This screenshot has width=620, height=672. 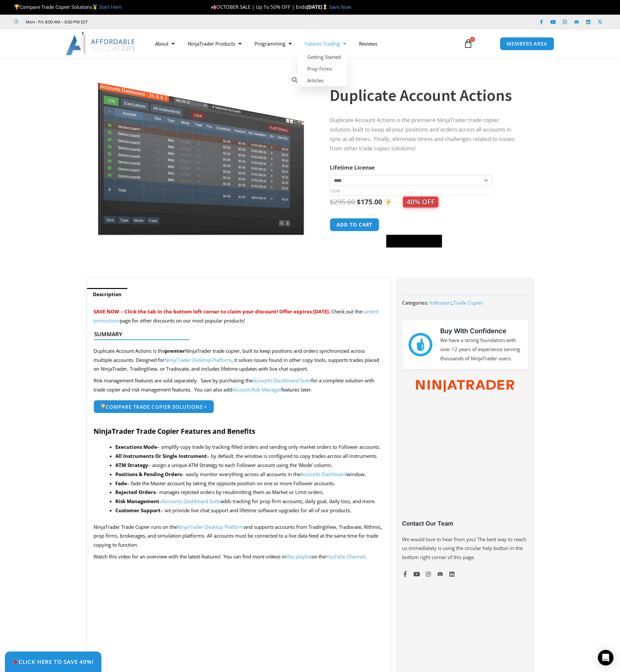 I want to click on span: OCTOBER SALE | Up To 50% OFF | Ends, so click(x=259, y=7).